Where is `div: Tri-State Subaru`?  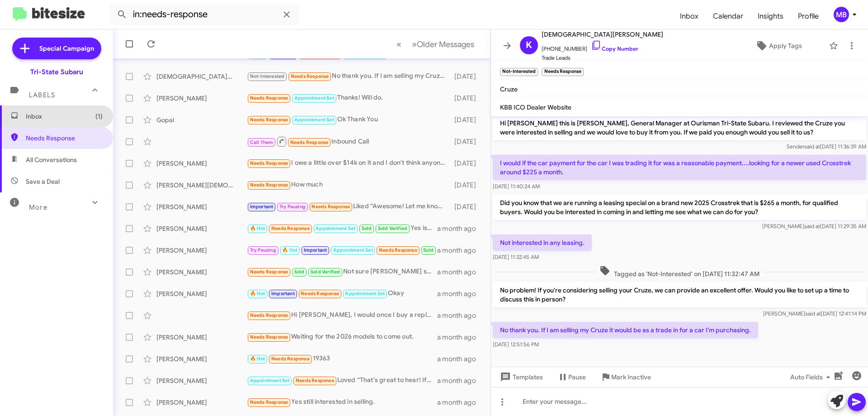 div: Tri-State Subaru is located at coordinates (56, 72).